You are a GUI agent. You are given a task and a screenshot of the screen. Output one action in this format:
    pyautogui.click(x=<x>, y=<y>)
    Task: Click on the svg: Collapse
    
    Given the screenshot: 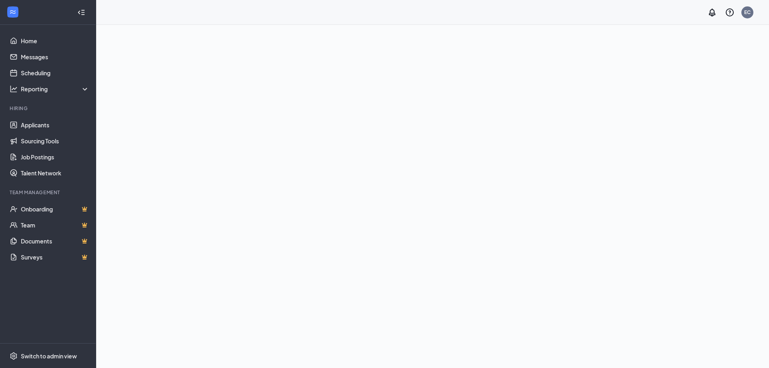 What is the action you would take?
    pyautogui.click(x=81, y=12)
    